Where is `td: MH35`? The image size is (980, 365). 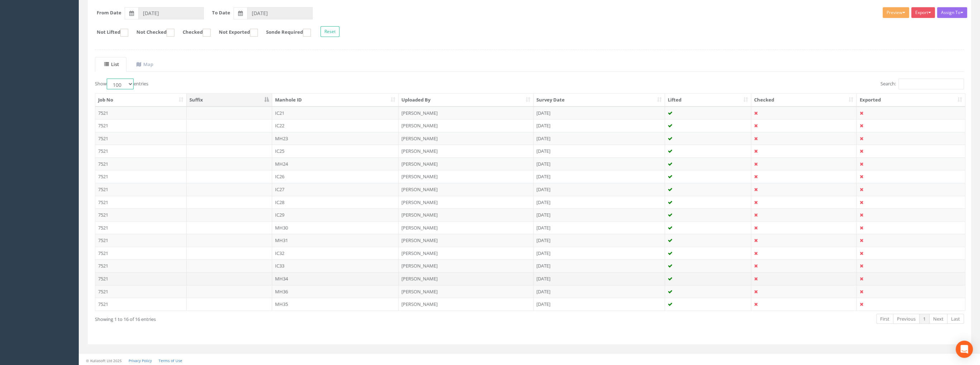
td: MH35 is located at coordinates (336, 304).